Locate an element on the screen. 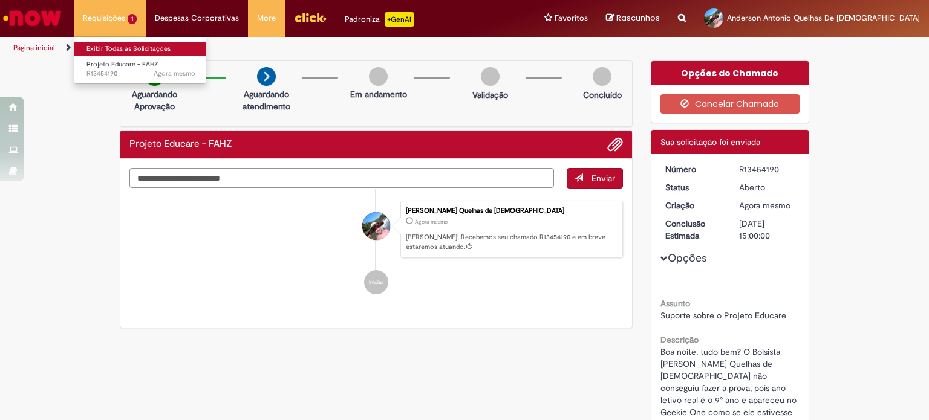 The height and width of the screenshot is (420, 929). img: arrow-next.png is located at coordinates (266, 76).